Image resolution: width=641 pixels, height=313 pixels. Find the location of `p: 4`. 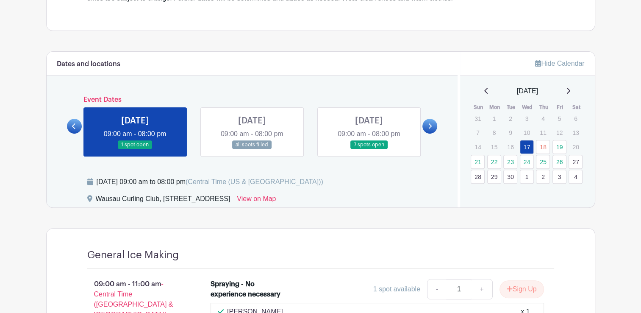

p: 4 is located at coordinates (543, 118).